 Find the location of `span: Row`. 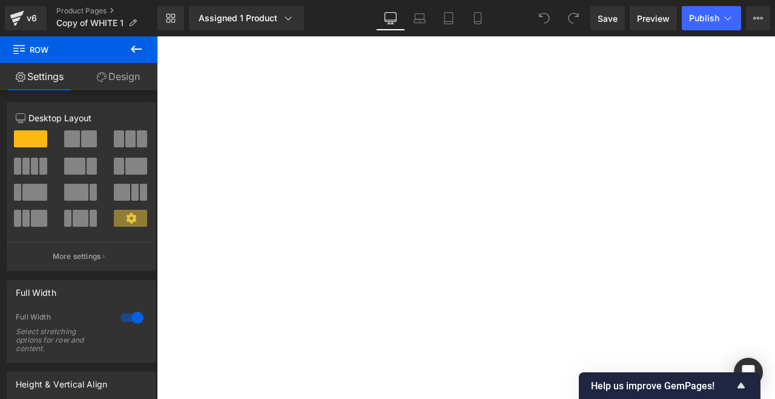

span: Row is located at coordinates (73, 50).